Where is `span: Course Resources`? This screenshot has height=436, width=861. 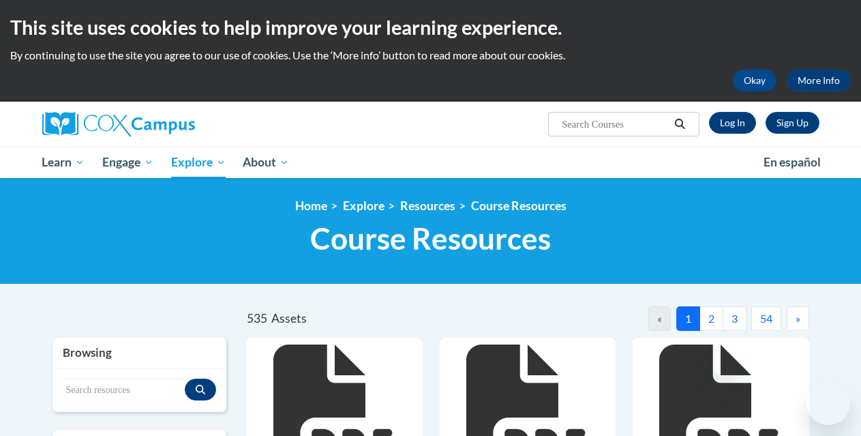
span: Course Resources is located at coordinates (430, 238).